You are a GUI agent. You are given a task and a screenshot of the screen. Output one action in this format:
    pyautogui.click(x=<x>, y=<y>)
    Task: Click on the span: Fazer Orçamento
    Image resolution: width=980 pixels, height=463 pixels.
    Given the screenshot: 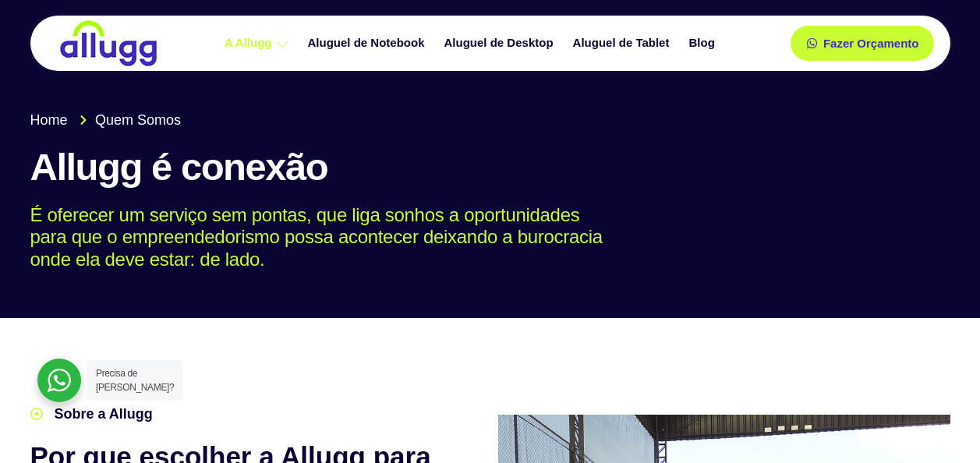 What is the action you would take?
    pyautogui.click(x=871, y=43)
    